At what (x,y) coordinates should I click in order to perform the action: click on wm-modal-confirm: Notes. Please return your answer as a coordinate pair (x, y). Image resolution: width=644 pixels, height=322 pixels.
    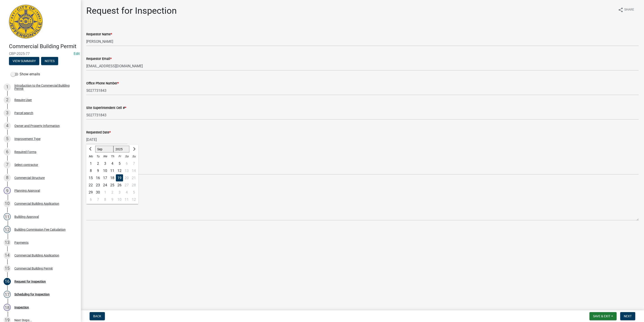
    Looking at the image, I should click on (50, 61).